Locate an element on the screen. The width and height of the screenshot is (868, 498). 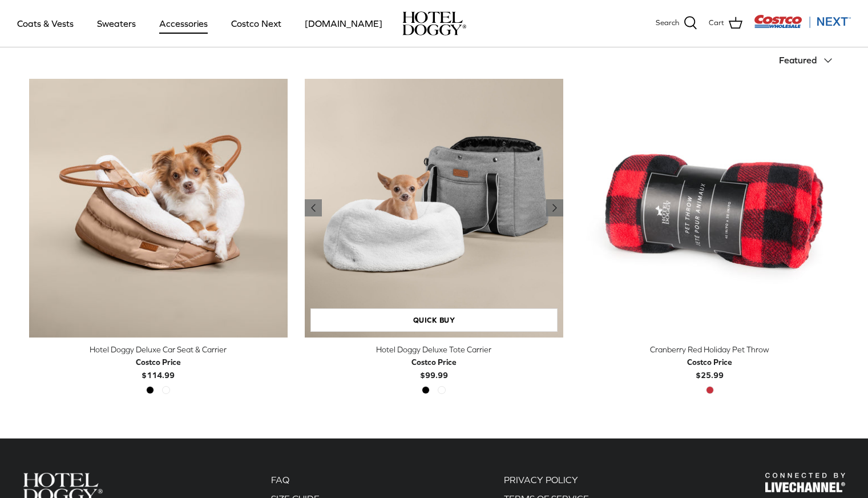
a: hoteldoggy.com hoteldoggycom is located at coordinates (434, 23).